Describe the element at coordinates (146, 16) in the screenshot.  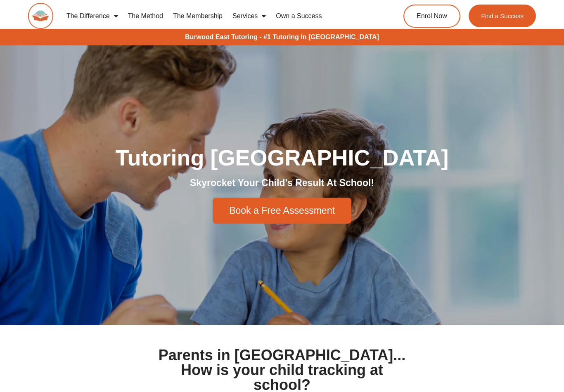
I see `a: The Method` at that location.